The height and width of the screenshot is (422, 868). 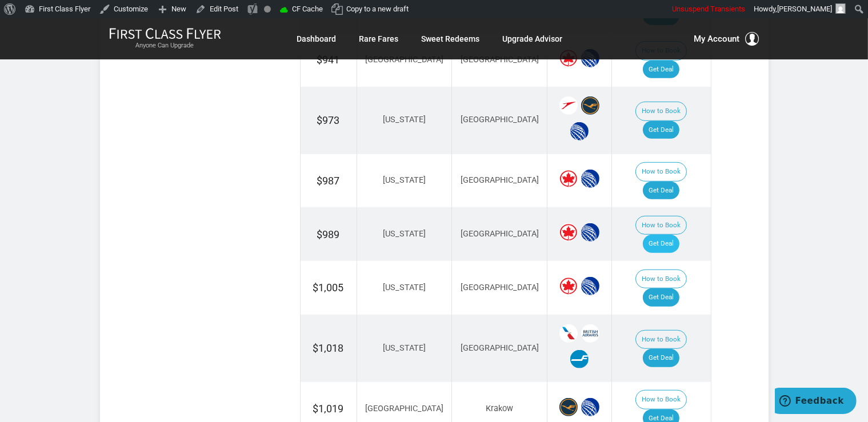 I want to click on span: $1,019, so click(x=328, y=409).